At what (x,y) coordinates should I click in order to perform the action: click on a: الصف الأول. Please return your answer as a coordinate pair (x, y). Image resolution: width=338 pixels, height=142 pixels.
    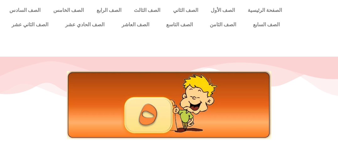
    Looking at the image, I should click on (223, 10).